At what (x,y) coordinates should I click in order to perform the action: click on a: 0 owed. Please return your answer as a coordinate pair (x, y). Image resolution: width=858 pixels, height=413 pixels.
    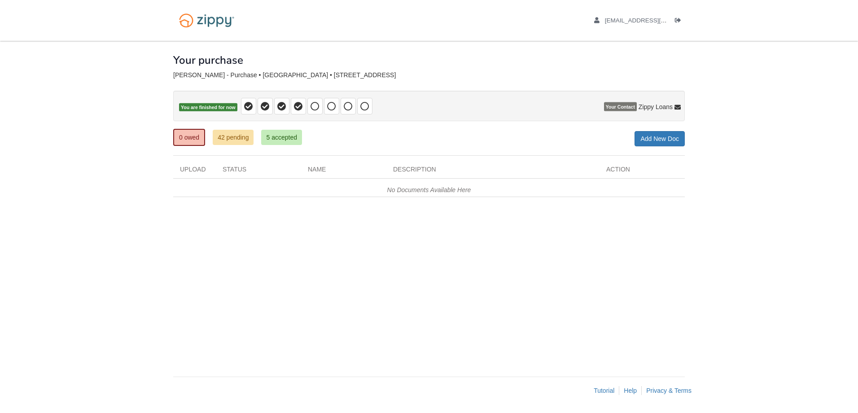
    Looking at the image, I should click on (189, 137).